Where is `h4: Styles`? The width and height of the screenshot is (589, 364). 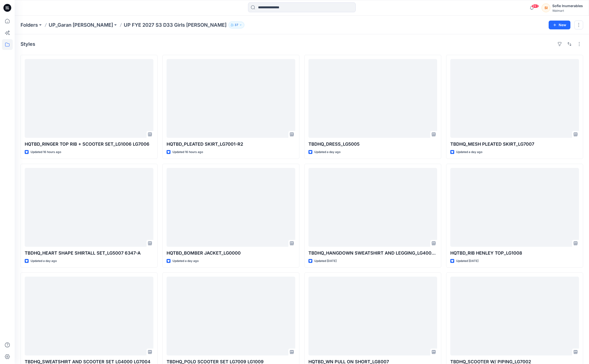
h4: Styles is located at coordinates (28, 44).